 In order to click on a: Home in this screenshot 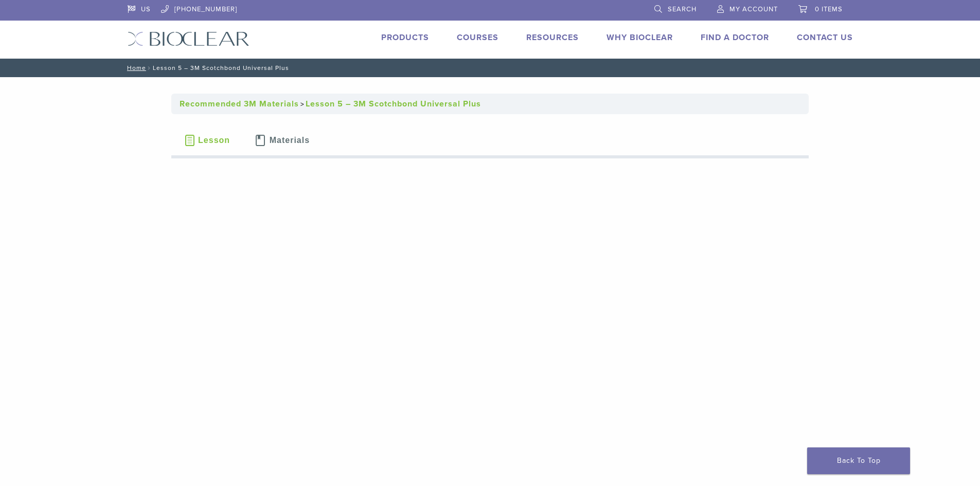, I will do `click(135, 68)`.